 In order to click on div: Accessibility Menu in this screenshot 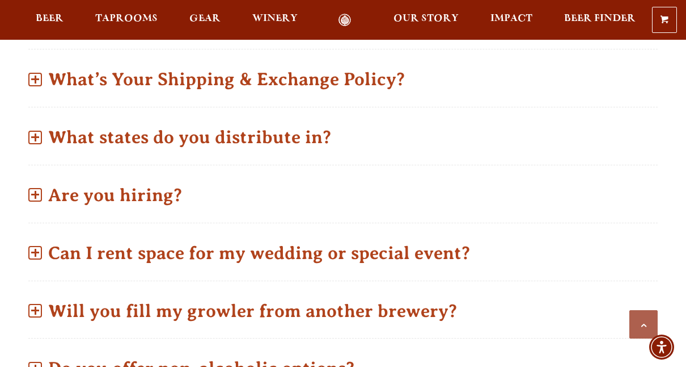, I will do `click(662, 347)`.